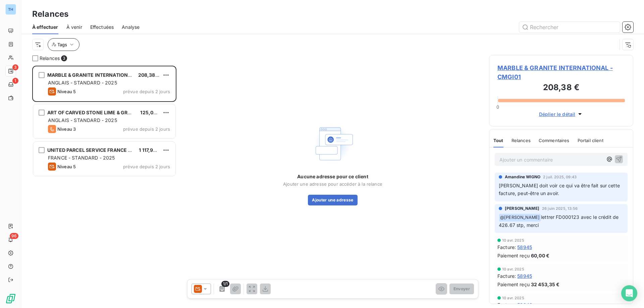 This screenshot has width=644, height=308. What do you see at coordinates (498, 140) in the screenshot?
I see `span: Tout` at bounding box center [498, 140].